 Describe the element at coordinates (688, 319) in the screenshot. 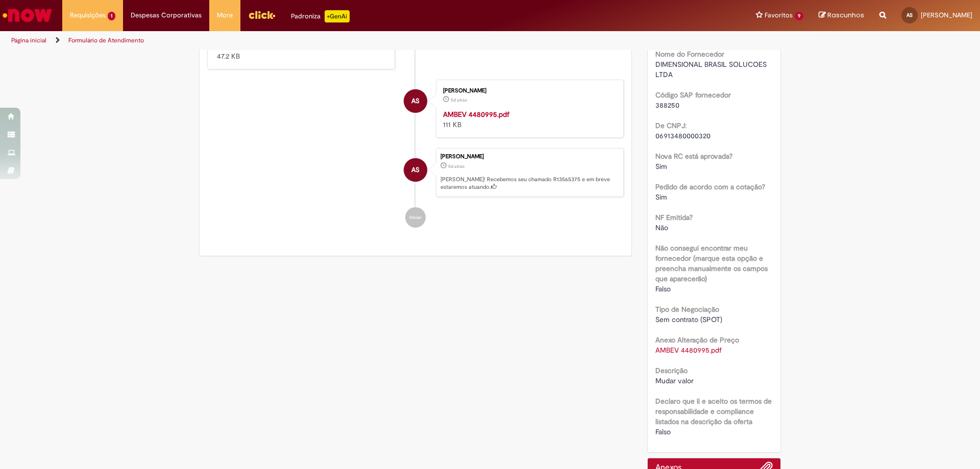

I see `span: Sem contrato (SPOT)` at that location.